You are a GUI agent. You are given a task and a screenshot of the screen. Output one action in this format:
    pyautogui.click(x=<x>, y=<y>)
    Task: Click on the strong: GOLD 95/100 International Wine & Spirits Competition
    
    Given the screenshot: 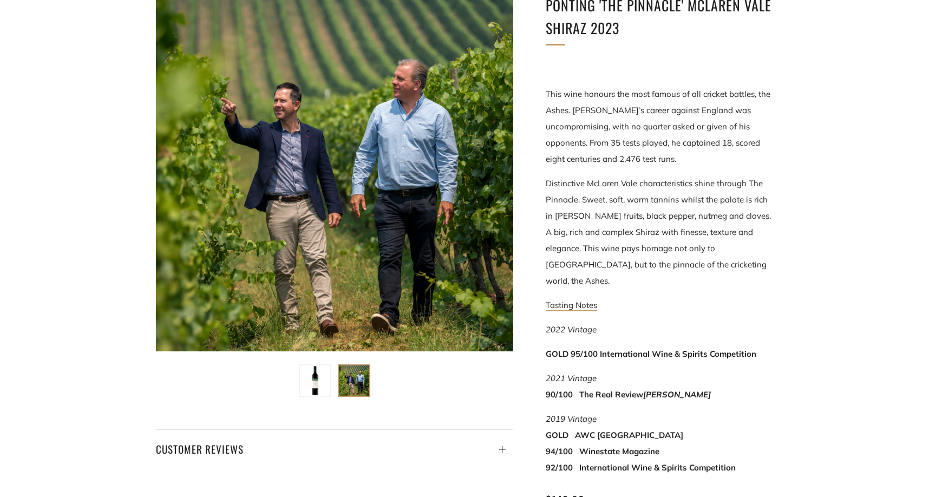 What is the action you would take?
    pyautogui.click(x=651, y=353)
    